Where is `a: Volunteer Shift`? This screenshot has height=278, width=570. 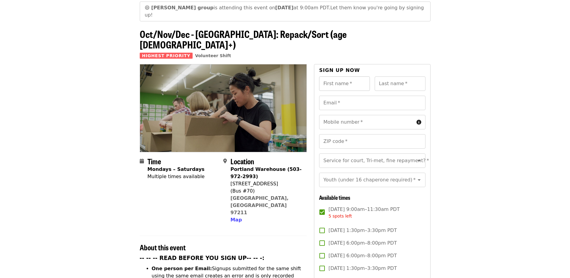
a: Volunteer Shift is located at coordinates (213, 56).